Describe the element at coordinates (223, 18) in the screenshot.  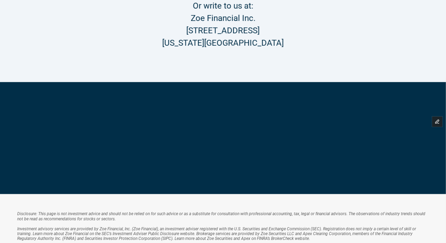
I see `h2: Zoe Financial Inc.` at that location.